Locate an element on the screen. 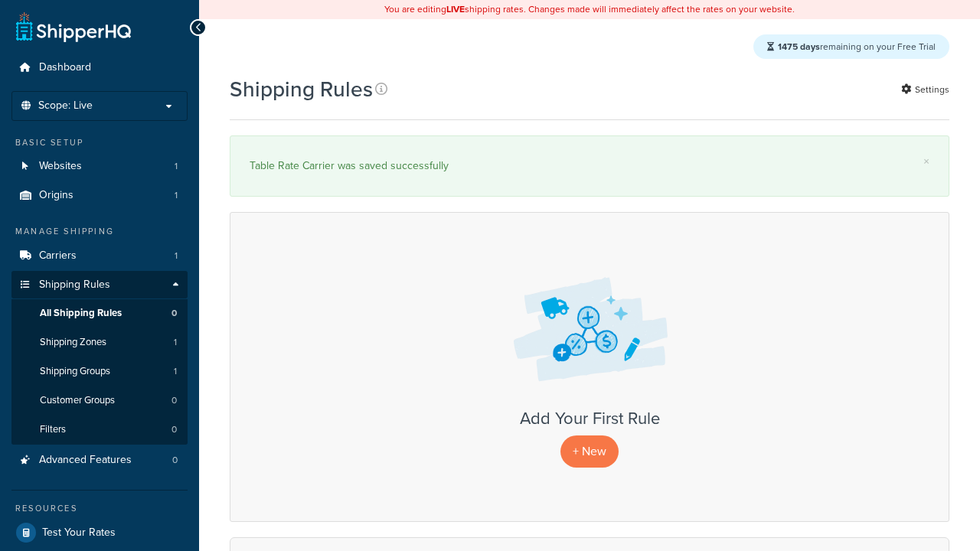 This screenshot has height=551, width=980. a: Settings is located at coordinates (924, 90).